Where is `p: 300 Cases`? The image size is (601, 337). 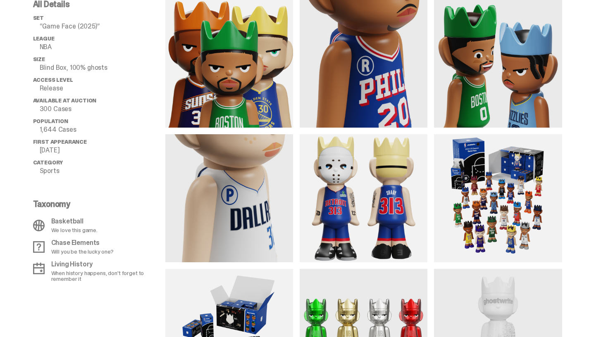
p: 300 Cases is located at coordinates (103, 109).